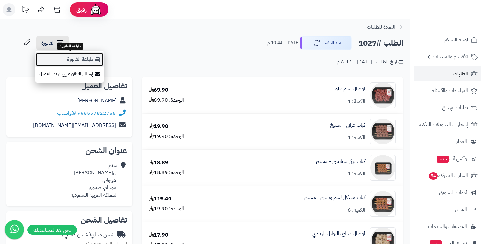  Describe the element at coordinates (451, 57) in the screenshot. I see `span: الأقسام والمنتجات` at that location.